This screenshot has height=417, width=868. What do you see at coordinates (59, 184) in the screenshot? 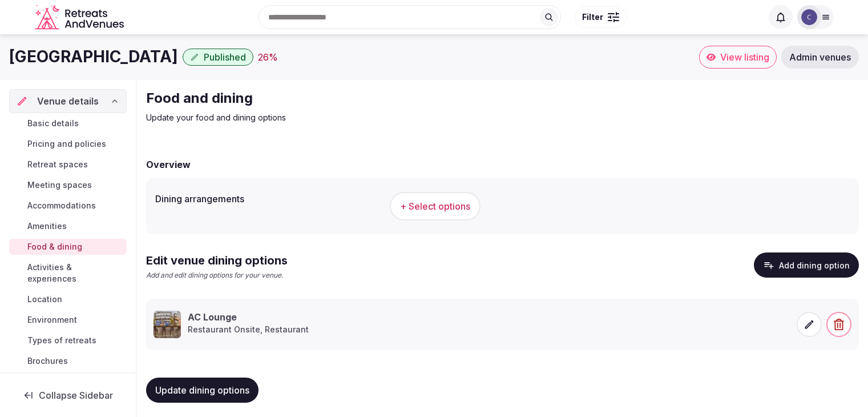
I see `span: Meeting spaces` at bounding box center [59, 184].